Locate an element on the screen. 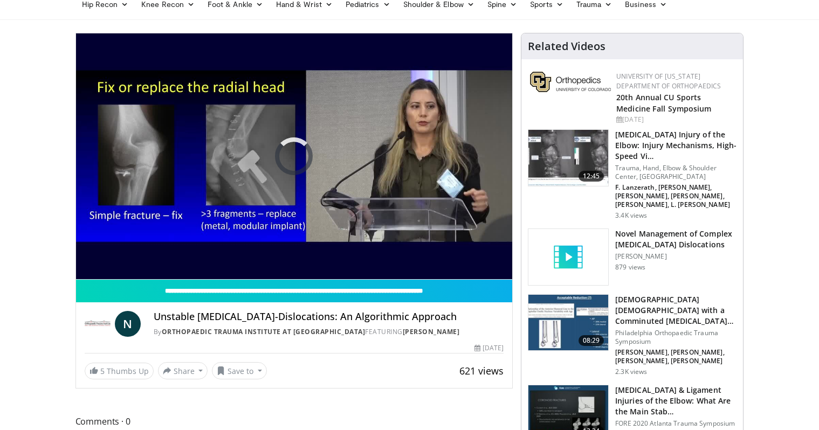 This screenshot has height=430, width=819. span: 08:29 is located at coordinates (592, 341).